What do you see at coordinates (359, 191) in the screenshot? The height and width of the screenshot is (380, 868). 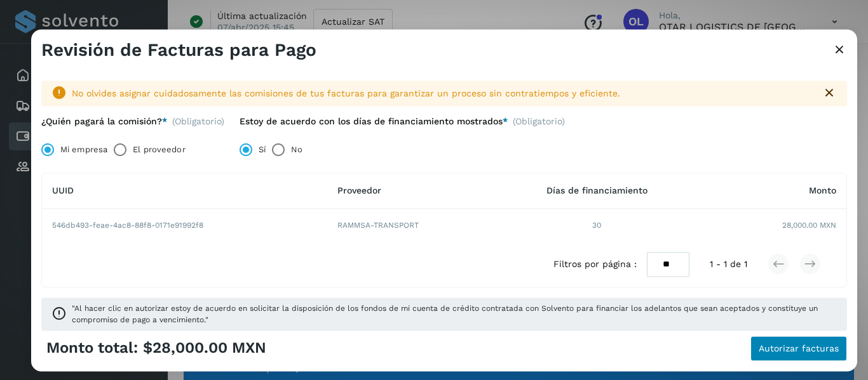 I see `span: Proveedor` at bounding box center [359, 191].